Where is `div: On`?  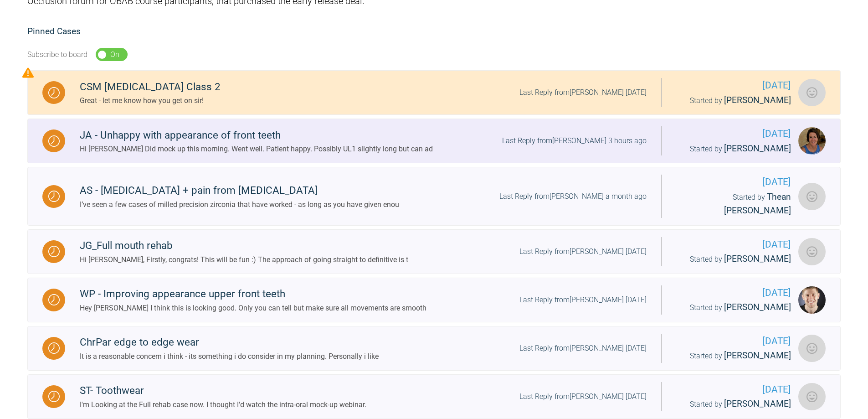 div: On is located at coordinates (115, 55).